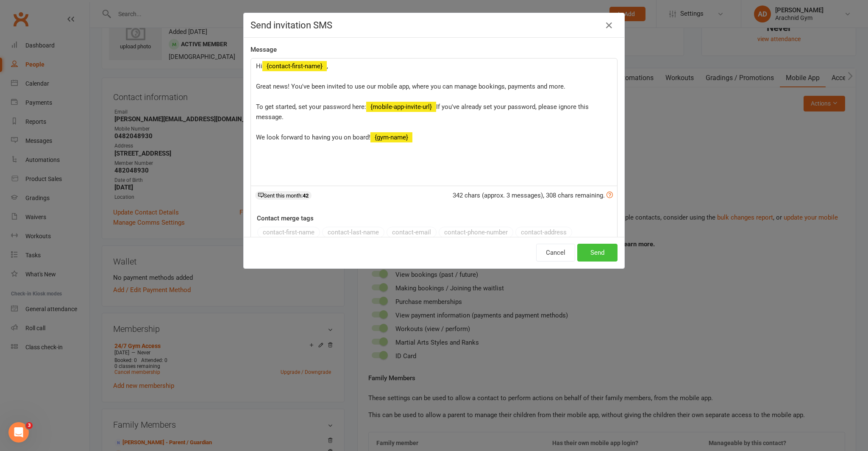 This screenshot has width=868, height=451. I want to click on button: Cancel, so click(556, 253).